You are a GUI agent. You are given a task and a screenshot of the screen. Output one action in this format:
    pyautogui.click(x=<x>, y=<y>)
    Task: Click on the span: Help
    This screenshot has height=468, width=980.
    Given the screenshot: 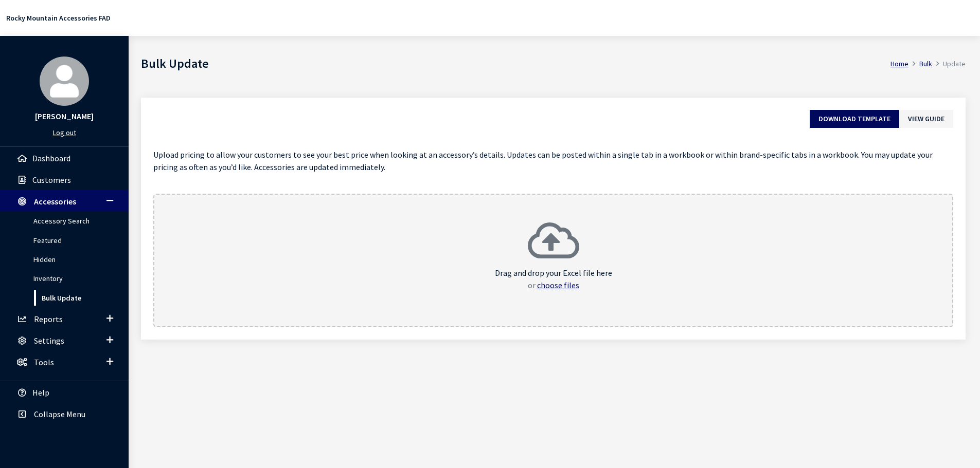 What is the action you would take?
    pyautogui.click(x=41, y=393)
    